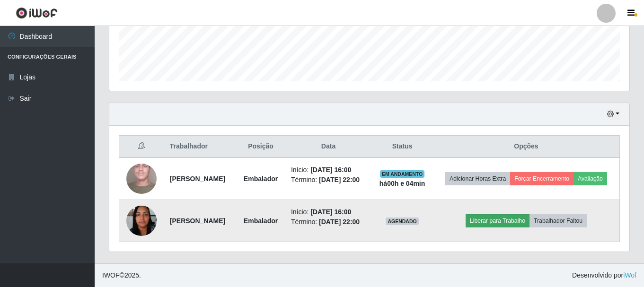 This screenshot has height=287, width=644. I want to click on th: Trabalhador, so click(200, 146).